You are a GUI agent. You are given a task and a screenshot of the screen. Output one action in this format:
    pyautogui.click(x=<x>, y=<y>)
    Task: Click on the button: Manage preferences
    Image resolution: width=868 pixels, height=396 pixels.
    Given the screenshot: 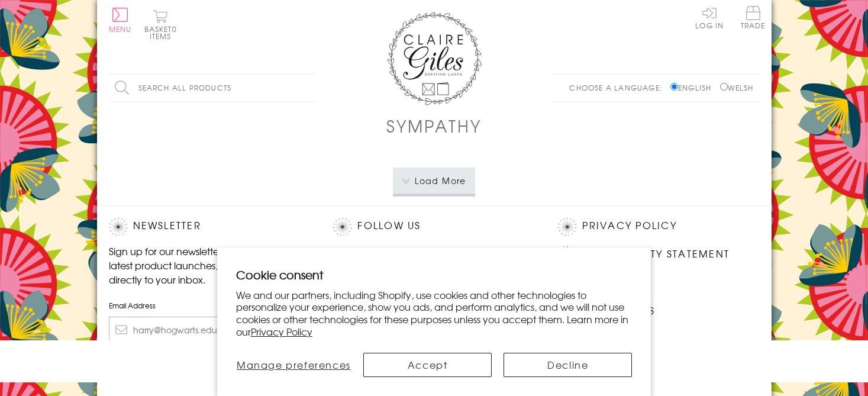 What is the action you would take?
    pyautogui.click(x=294, y=365)
    